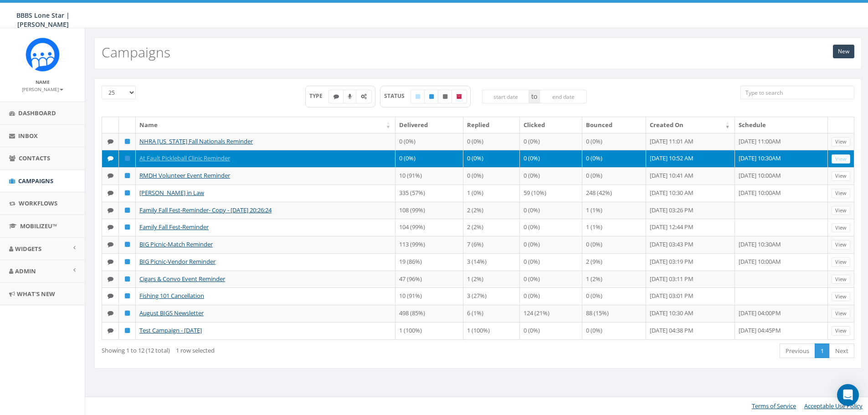 The image size is (868, 415). I want to click on th: Clicked, so click(551, 125).